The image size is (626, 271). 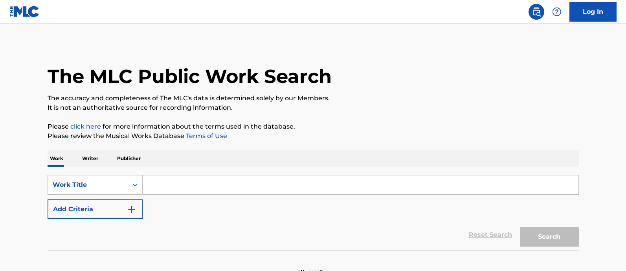 I want to click on div: Help, so click(x=557, y=12).